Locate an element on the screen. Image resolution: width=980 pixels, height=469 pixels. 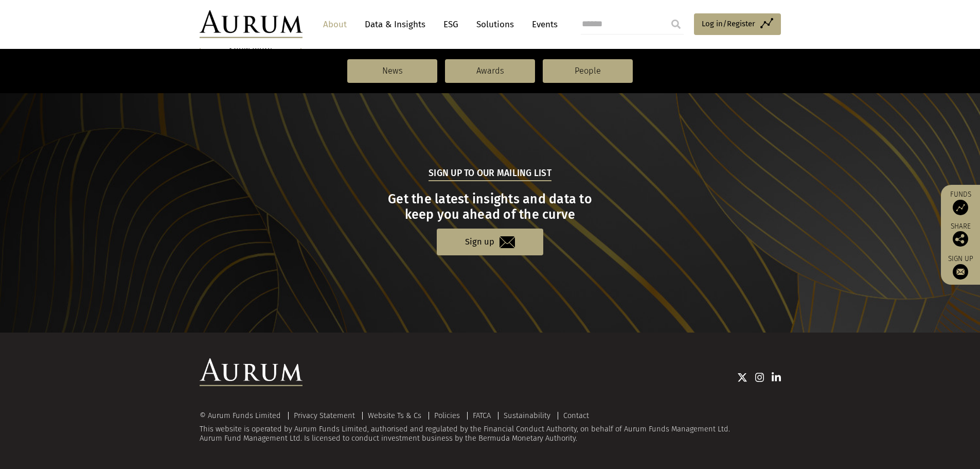
a: People is located at coordinates (587, 71).